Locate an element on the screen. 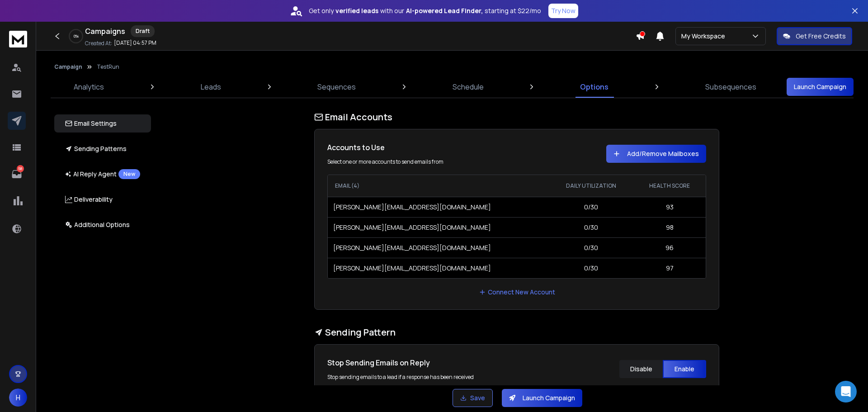 The width and height of the screenshot is (868, 412). p: 0 % is located at coordinates (76, 36).